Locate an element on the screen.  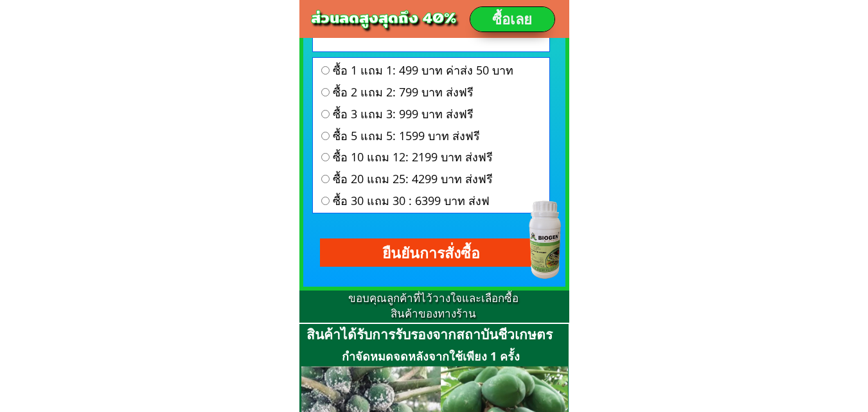
h3: ขอบคุณลูกค้าที่ไว้วางใจและเลือกซื้อสินค้าของทางร้าน is located at coordinates (433, 306).